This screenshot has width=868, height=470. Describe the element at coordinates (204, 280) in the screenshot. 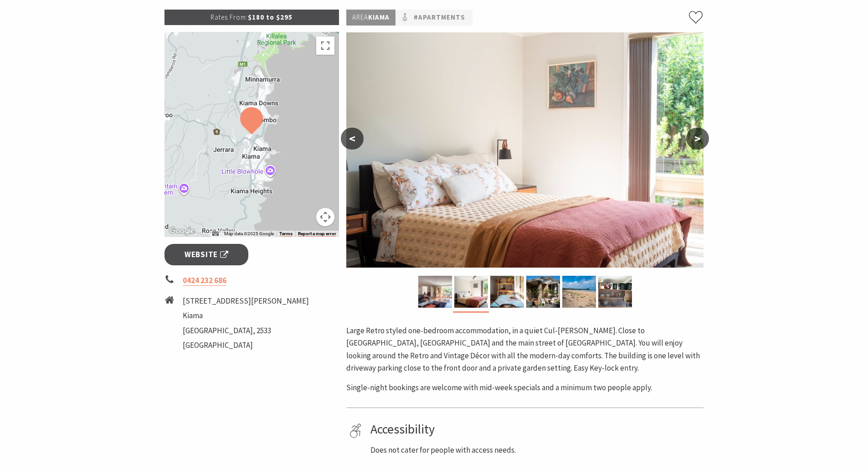

I see `a: 0424 232 686` at that location.